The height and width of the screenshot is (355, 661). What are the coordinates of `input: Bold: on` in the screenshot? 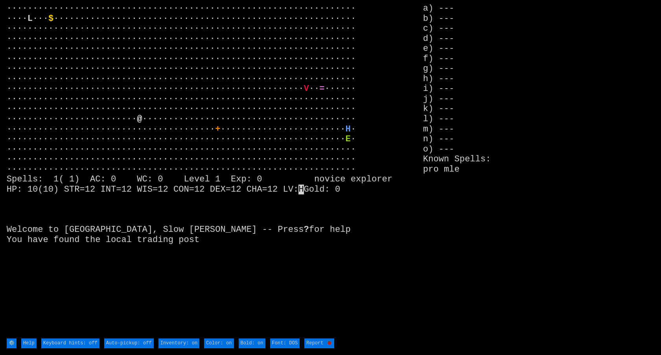 It's located at (252, 343).